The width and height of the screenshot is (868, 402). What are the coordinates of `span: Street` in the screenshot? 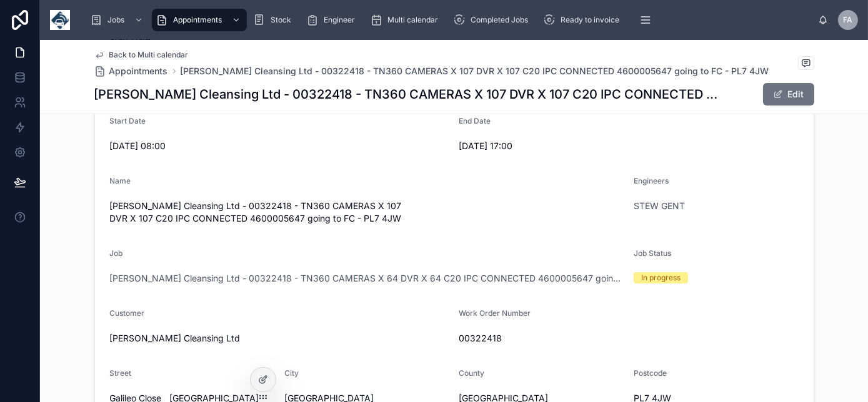 It's located at (121, 372).